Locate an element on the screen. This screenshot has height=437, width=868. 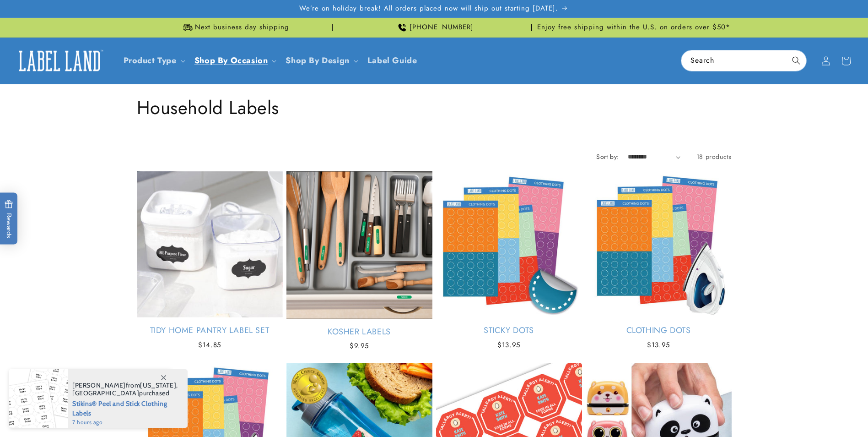
summary: Shop By Design is located at coordinates (321, 61).